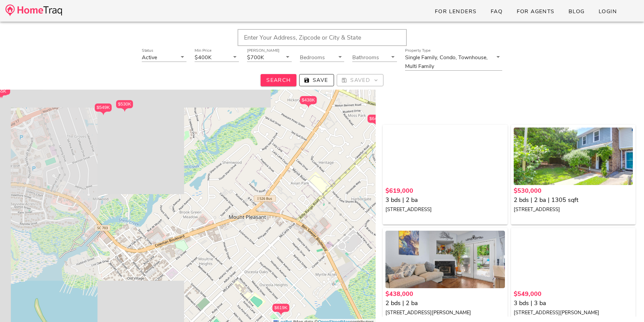  Describe the element at coordinates (203, 50) in the screenshot. I see `label: Min Price` at that location.